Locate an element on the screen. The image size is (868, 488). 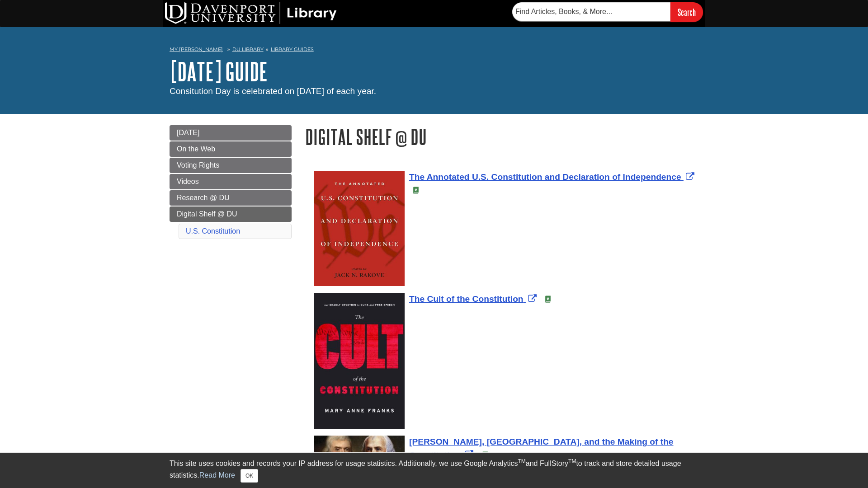
form: Searches DU Library's articles, books, and more is located at coordinates (607, 12).